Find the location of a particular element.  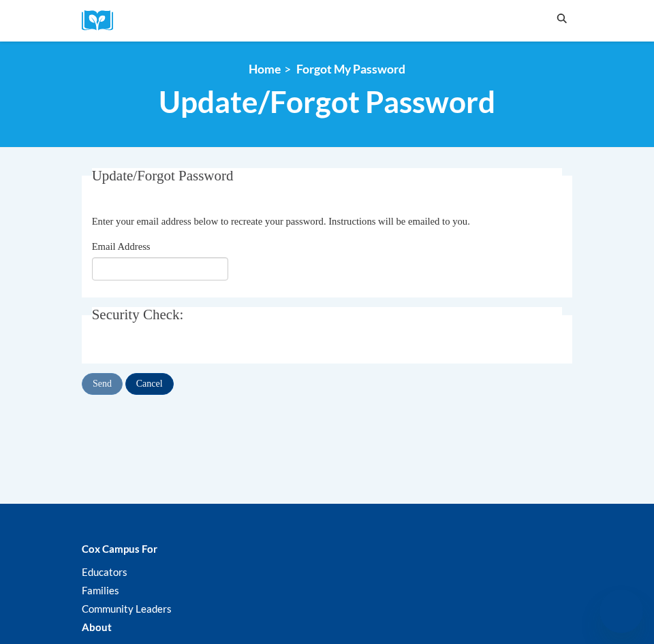

span: Forgot My Password is located at coordinates (351, 69).